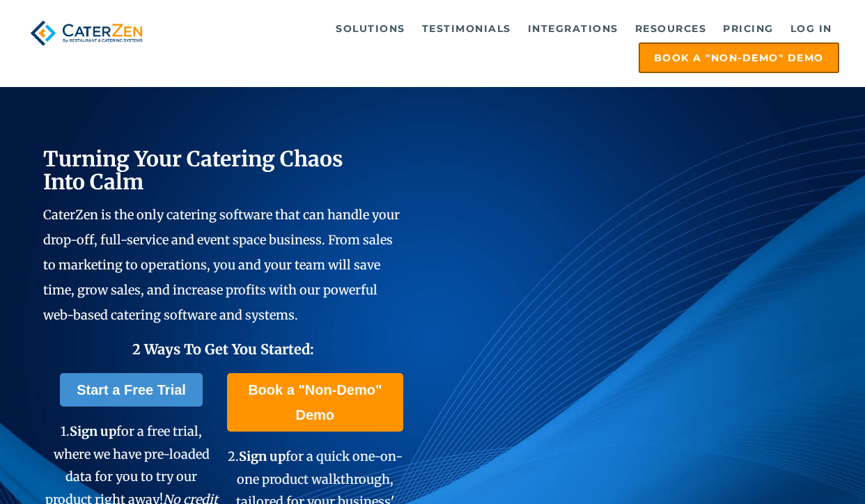 This screenshot has width=865, height=504. What do you see at coordinates (86, 33) in the screenshot?
I see `img: caterzen` at bounding box center [86, 33].